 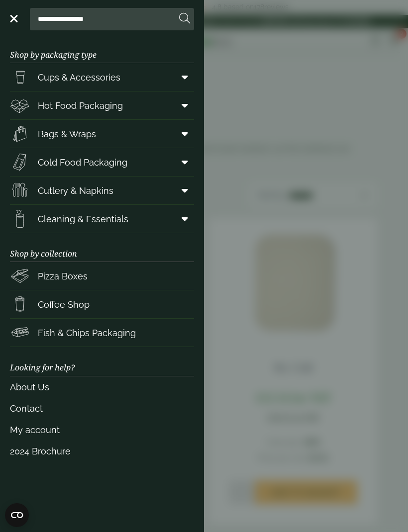 I want to click on a: Cutlery & Napkins, so click(x=102, y=190).